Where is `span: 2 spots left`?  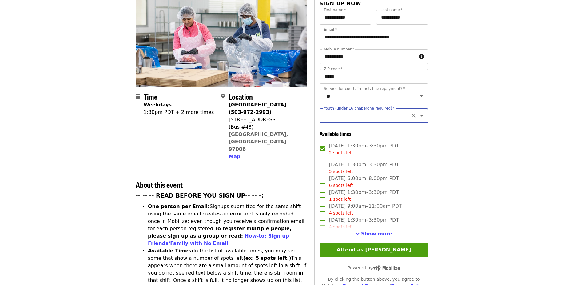
span: 2 spots left is located at coordinates (341, 153).